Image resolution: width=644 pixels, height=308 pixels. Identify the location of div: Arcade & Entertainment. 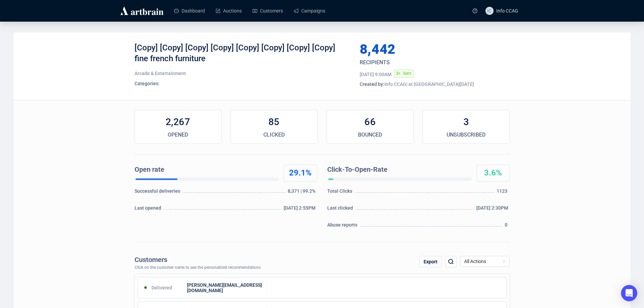
(242, 73).